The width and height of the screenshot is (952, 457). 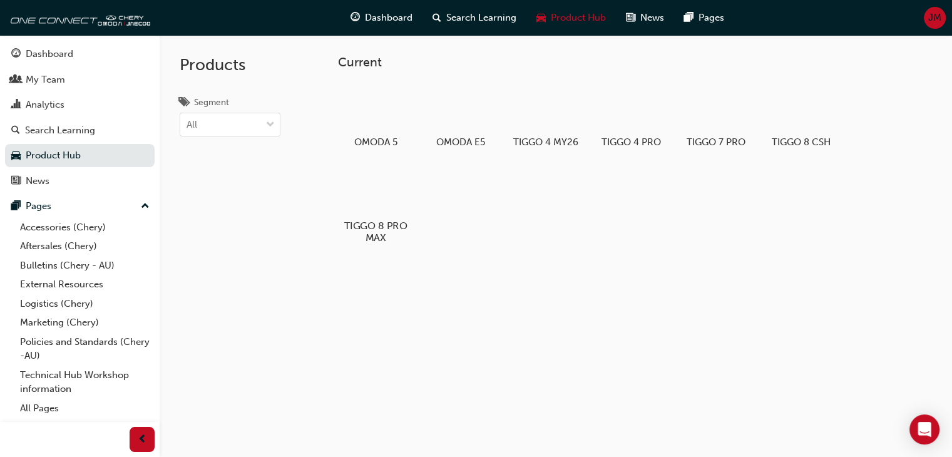 I want to click on h5: OMODA 5, so click(x=376, y=142).